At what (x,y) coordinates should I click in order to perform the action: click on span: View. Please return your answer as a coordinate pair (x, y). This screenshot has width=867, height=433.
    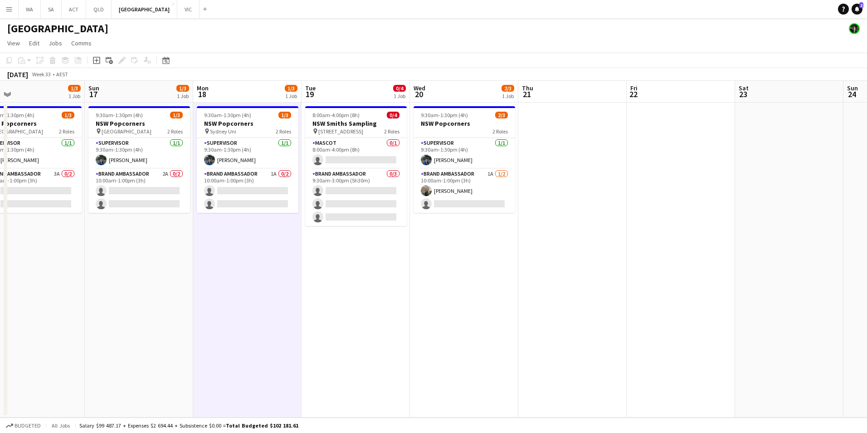
    Looking at the image, I should click on (14, 43).